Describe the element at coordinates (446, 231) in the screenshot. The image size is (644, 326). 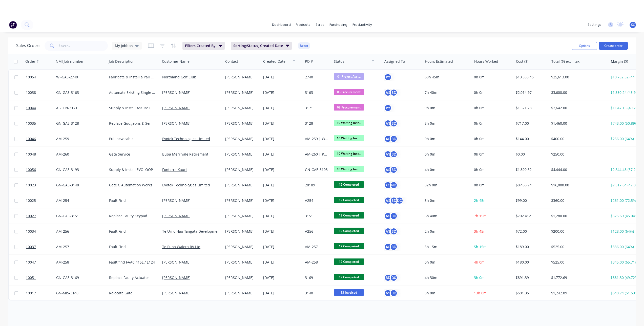
I see `div: 2h 0m` at that location.